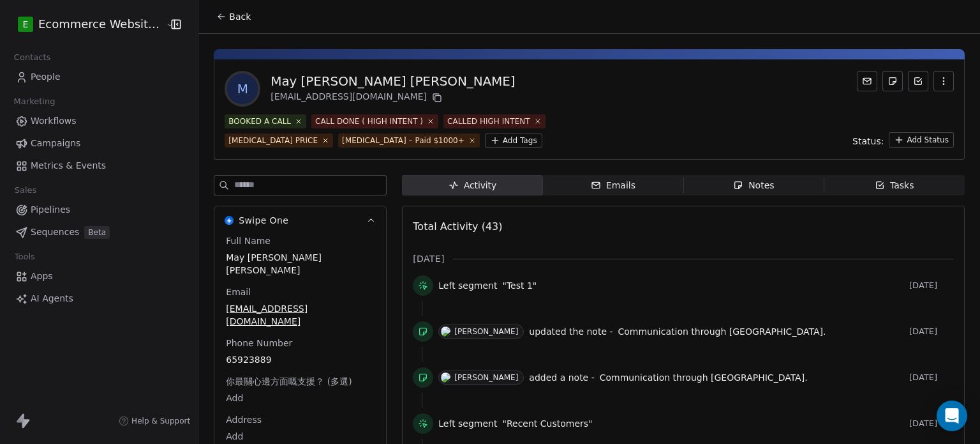  Describe the element at coordinates (99, 231) in the screenshot. I see `a: SequencesBeta` at that location.